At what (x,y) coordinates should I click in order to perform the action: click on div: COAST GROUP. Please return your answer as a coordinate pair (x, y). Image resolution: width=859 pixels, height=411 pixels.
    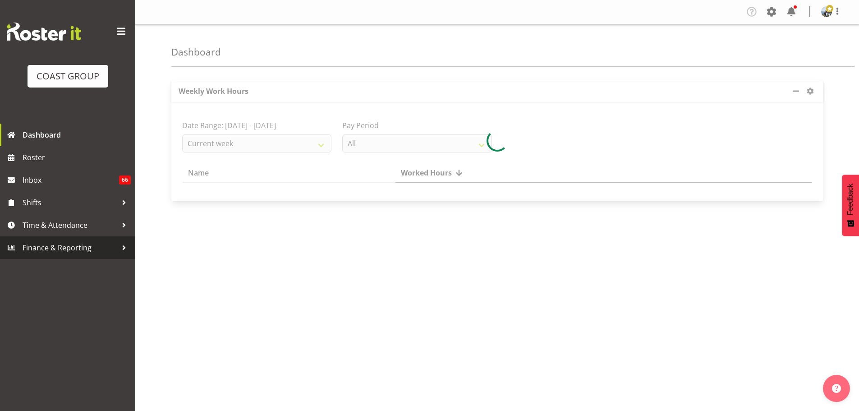
    Looking at the image, I should click on (68, 76).